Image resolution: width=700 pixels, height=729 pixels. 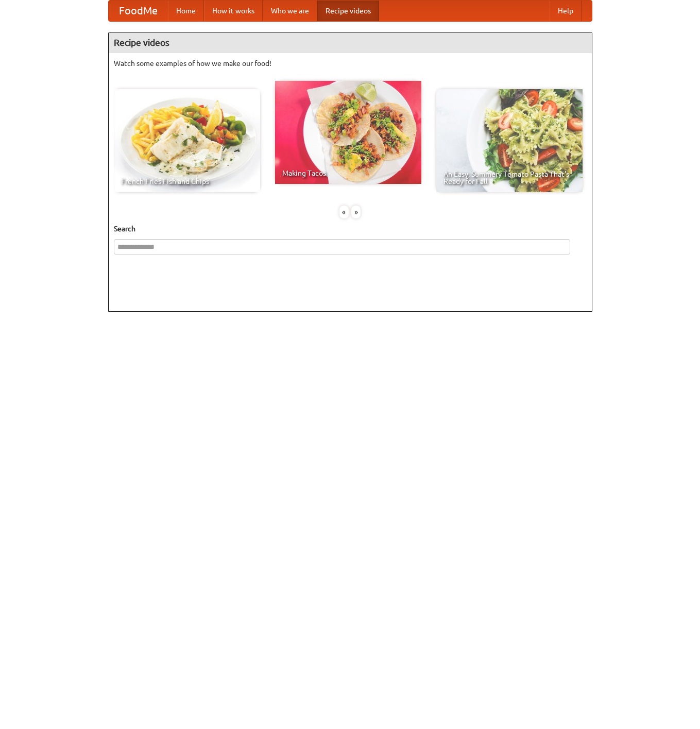 I want to click on a: French Fries Fish and Chips, so click(x=188, y=141).